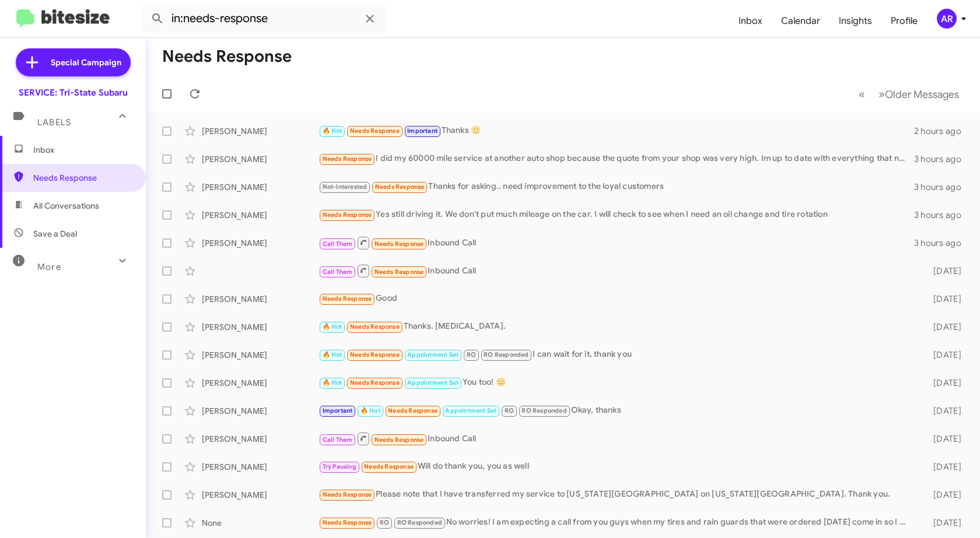  What do you see at coordinates (86, 62) in the screenshot?
I see `span: Special Campaign` at bounding box center [86, 62].